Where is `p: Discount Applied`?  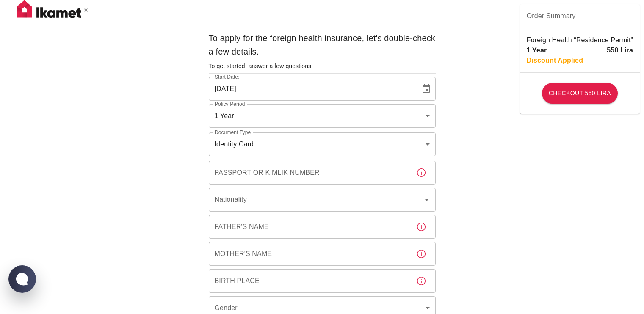 p: Discount Applied is located at coordinates (555, 60).